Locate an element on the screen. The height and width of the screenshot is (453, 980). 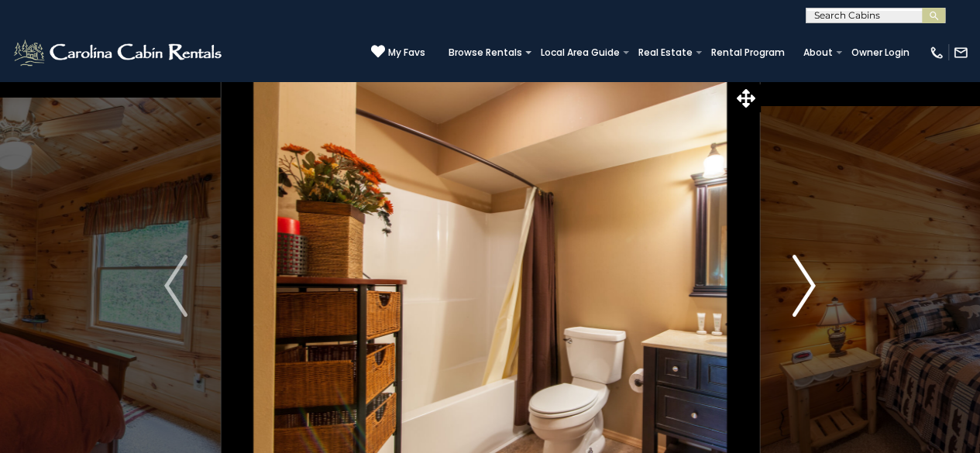
img: phone-regular-white.png is located at coordinates (937, 53).